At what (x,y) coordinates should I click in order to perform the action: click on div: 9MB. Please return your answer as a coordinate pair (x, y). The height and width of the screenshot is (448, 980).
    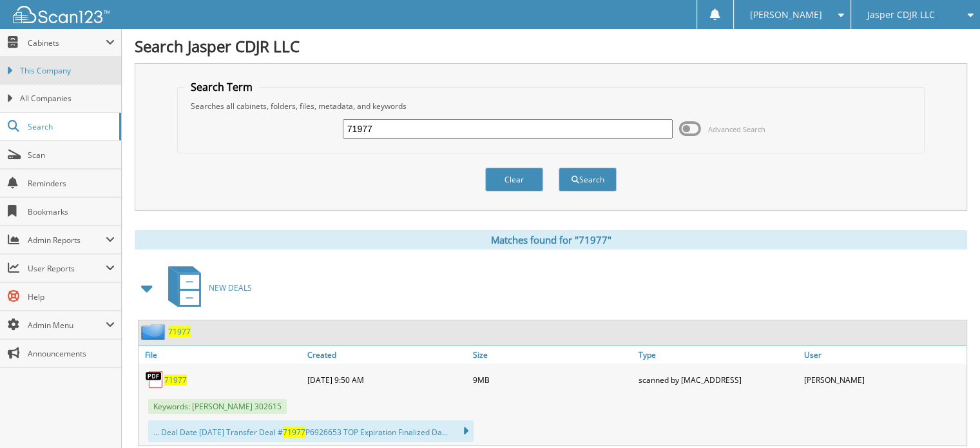
    Looking at the image, I should click on (552, 380).